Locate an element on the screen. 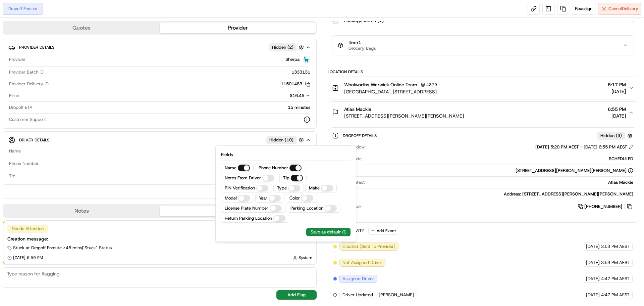 The height and width of the screenshot is (306, 644). button: Hidden (10) is located at coordinates (285, 140).